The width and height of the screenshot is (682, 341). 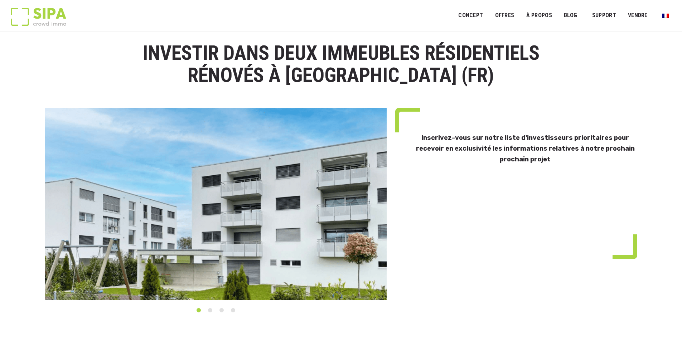 I want to click on img: doommid, so click(x=216, y=204).